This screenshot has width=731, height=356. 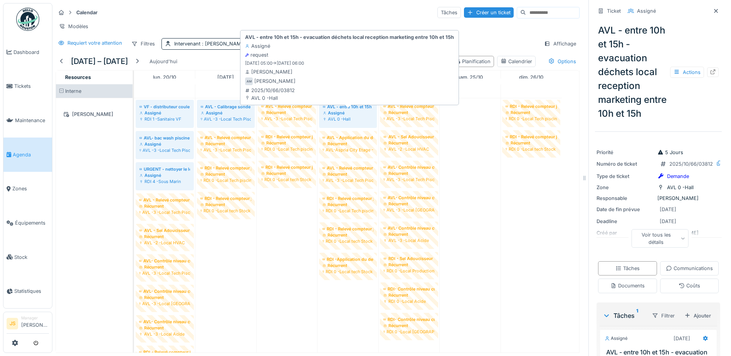 I want to click on div: AVL - entre 10h et 15h - evacuation déchets local reception marketing entre 10h et 15h, so click(x=348, y=107).